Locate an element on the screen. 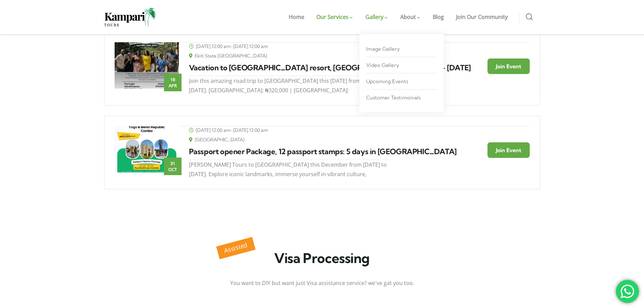 This screenshot has height=308, width=644. img: Togo and Benin Rep October 2024 is located at coordinates (147, 149).